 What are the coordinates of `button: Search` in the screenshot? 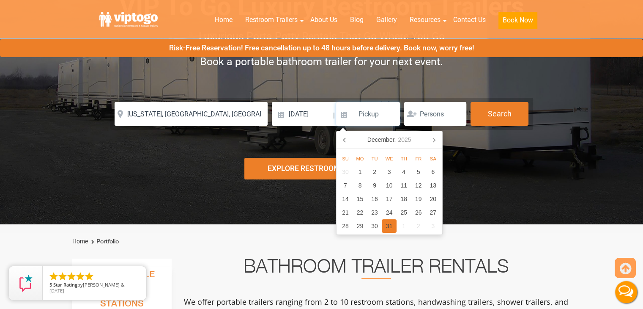 It's located at (499, 114).